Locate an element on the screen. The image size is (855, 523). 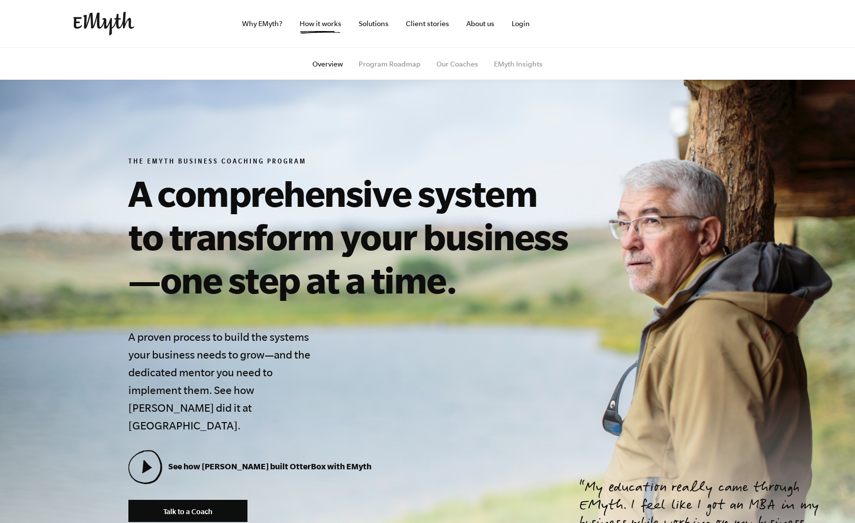
a: Program Roadmap is located at coordinates (390, 64).